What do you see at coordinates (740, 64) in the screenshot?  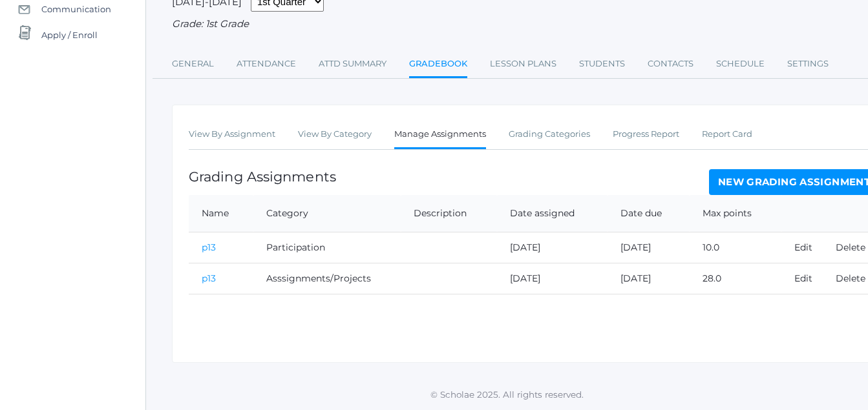 I see `a: Schedule` at bounding box center [740, 64].